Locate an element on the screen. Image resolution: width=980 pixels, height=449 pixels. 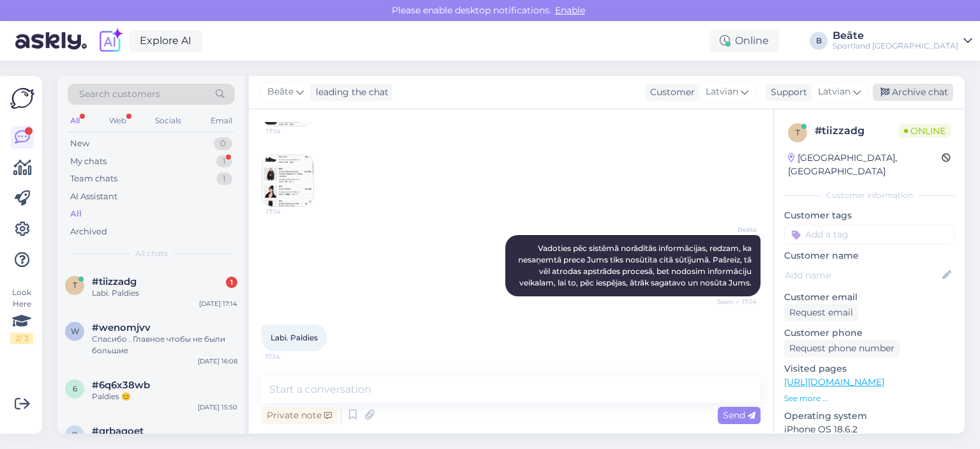
div: 0 is located at coordinates (223, 144).